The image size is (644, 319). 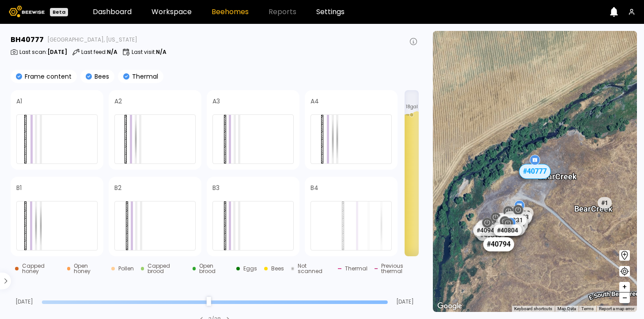 What do you see at coordinates (314, 269) in the screenshot?
I see `div: Not scanned` at bounding box center [314, 269].